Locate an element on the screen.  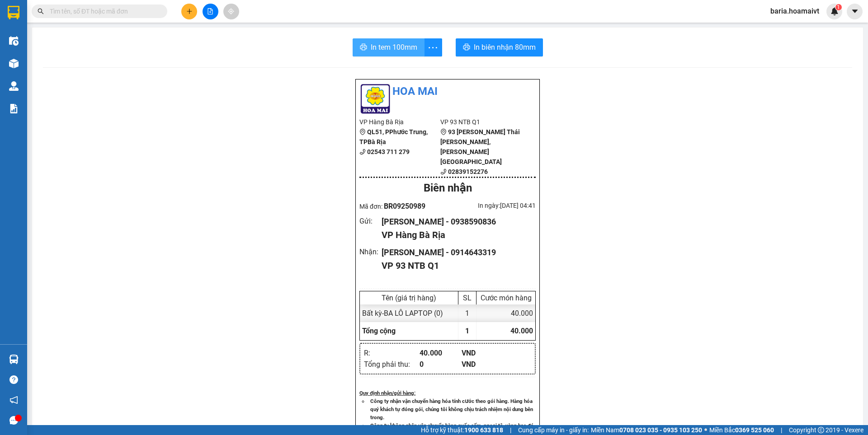
span: plus is located at coordinates (190, 11).